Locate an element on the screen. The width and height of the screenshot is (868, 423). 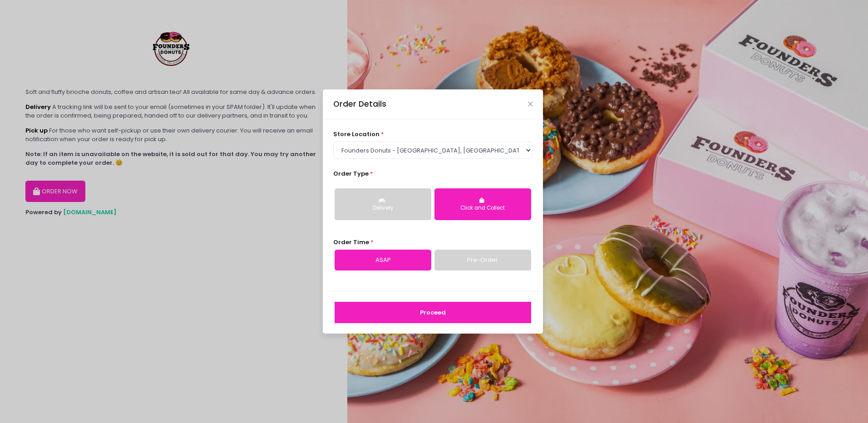
div: Click and Collect is located at coordinates (482, 208).